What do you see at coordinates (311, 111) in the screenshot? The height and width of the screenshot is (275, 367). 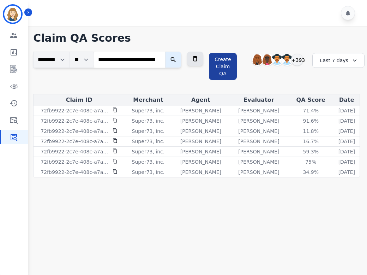 I see `div: 71.4%` at bounding box center [311, 111].